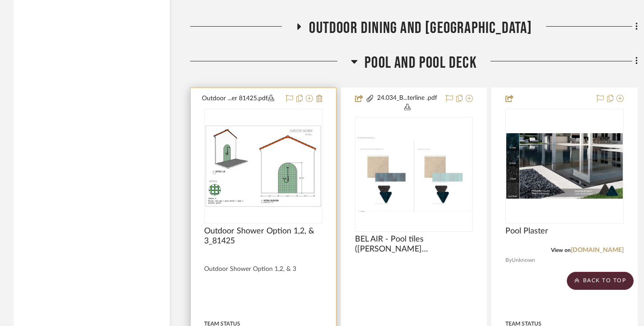  What do you see at coordinates (263, 236) in the screenshot?
I see `span: Outdoor Shower Option 1,2, & 3_81425` at bounding box center [263, 236].